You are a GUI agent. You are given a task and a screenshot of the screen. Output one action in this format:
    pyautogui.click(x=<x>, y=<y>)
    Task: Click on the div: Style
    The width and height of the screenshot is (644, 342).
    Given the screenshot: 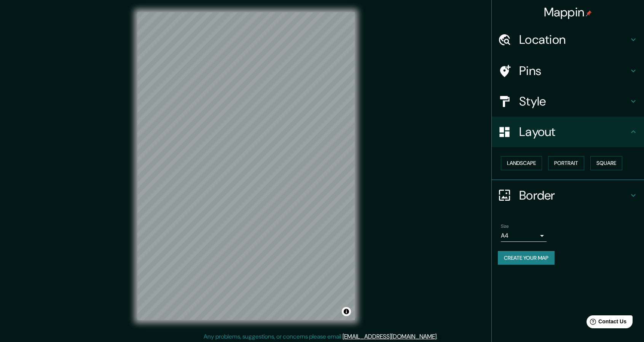 What is the action you would take?
    pyautogui.click(x=568, y=101)
    